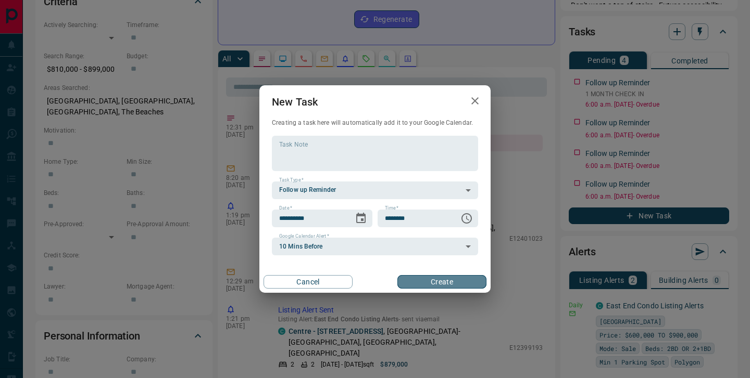 The image size is (750, 378). Describe the element at coordinates (308, 282) in the screenshot. I see `button: Cancel` at that location.